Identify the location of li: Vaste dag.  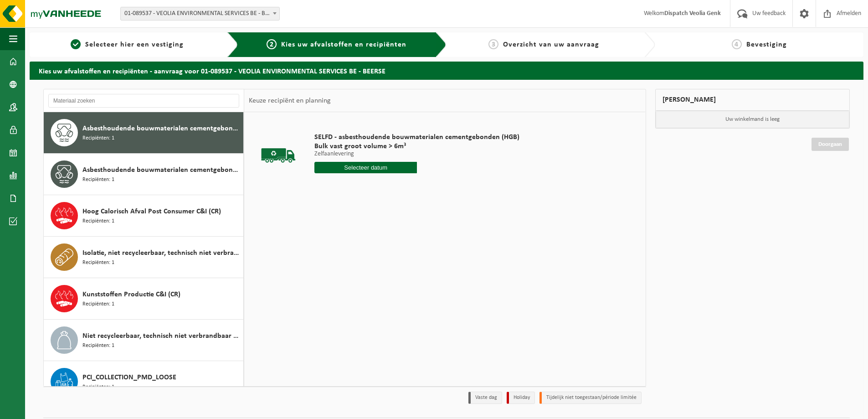
(485, 397).